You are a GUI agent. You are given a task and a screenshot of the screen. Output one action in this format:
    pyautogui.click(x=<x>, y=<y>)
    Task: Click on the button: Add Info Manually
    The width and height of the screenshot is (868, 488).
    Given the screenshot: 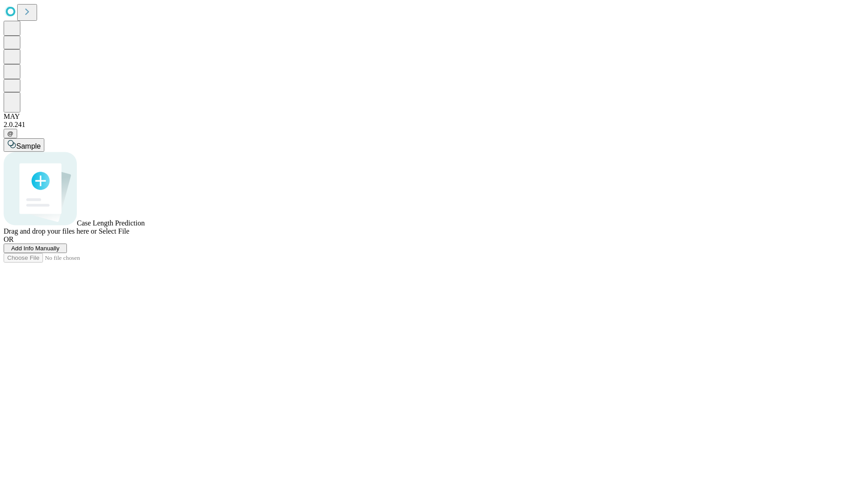 What is the action you would take?
    pyautogui.click(x=35, y=248)
    